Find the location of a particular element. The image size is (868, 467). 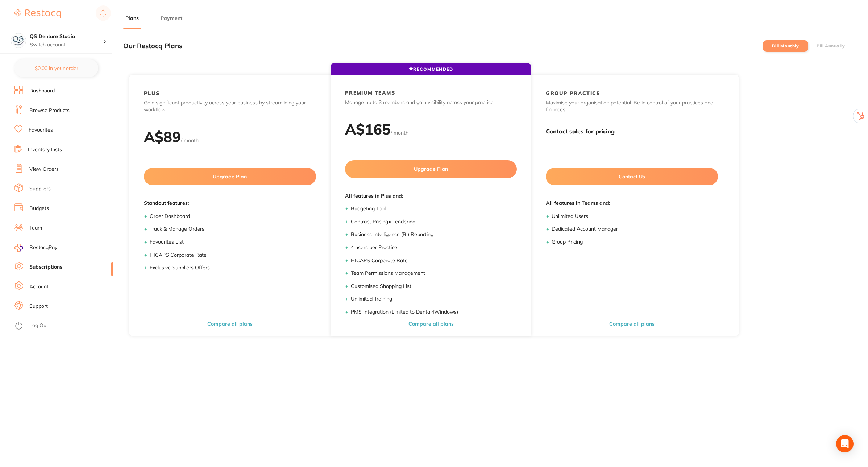

img: Restocq Logo is located at coordinates (38, 14).